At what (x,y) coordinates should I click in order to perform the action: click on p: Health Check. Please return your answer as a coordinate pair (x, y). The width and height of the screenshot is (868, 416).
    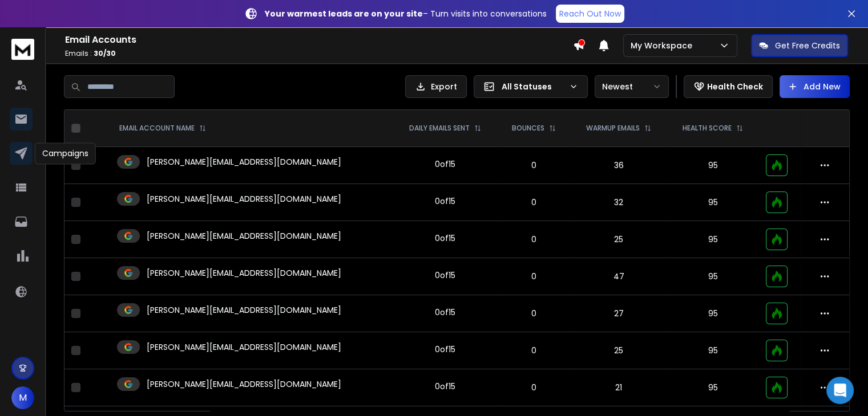
    Looking at the image, I should click on (735, 86).